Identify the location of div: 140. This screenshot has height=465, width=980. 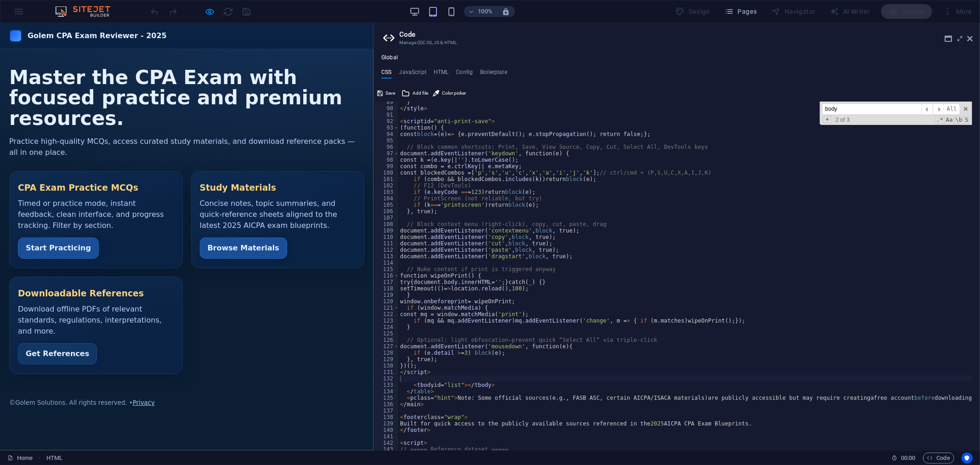
(387, 430).